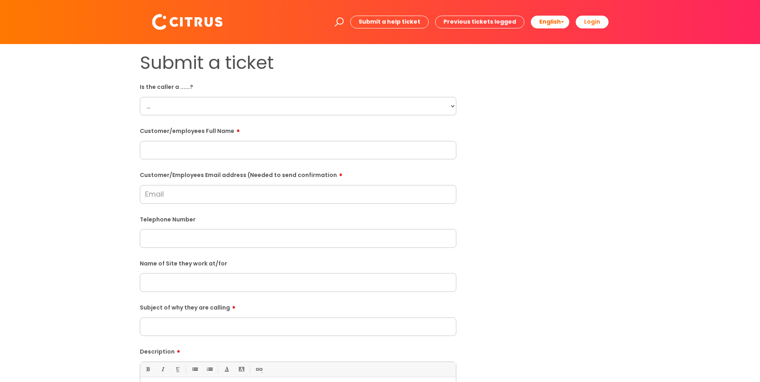 Image resolution: width=760 pixels, height=382 pixels. Describe the element at coordinates (592, 22) in the screenshot. I see `b: Login` at that location.